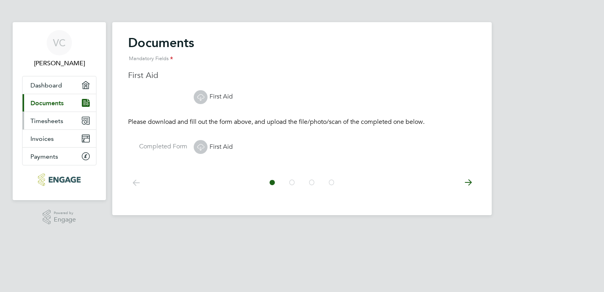 The height and width of the screenshot is (292, 604). I want to click on span: Documents, so click(47, 103).